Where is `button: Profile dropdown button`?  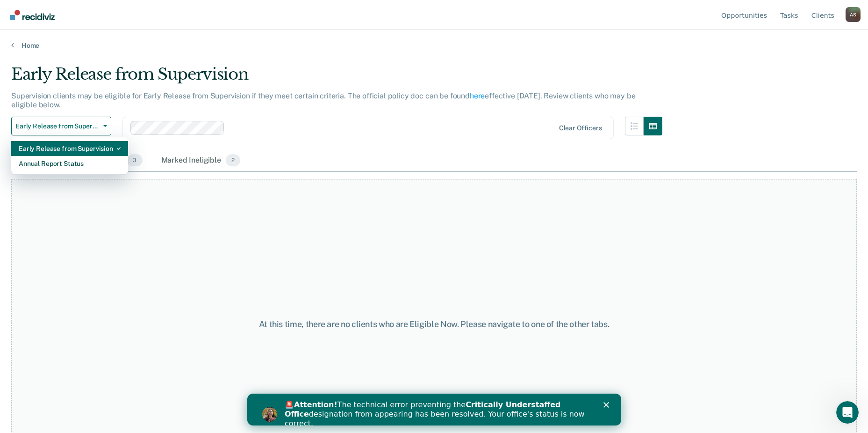
button: Profile dropdown button is located at coordinates (854, 14).